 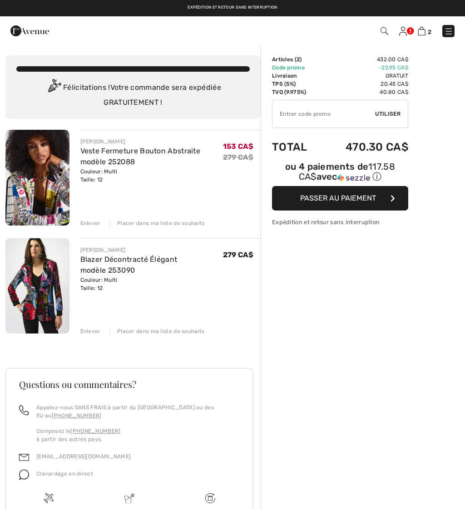 I want to click on td: 432.00 CA$, so click(x=365, y=59).